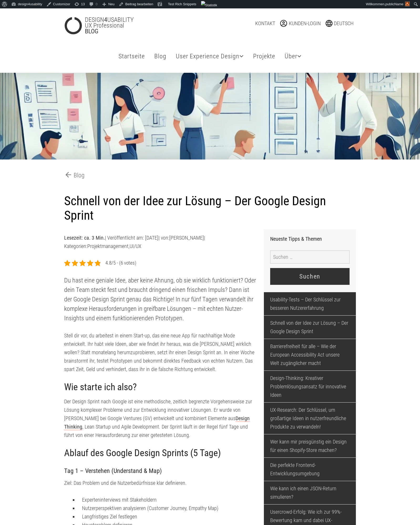  Describe the element at coordinates (394, 4) in the screenshot. I see `span: publicName` at that location.